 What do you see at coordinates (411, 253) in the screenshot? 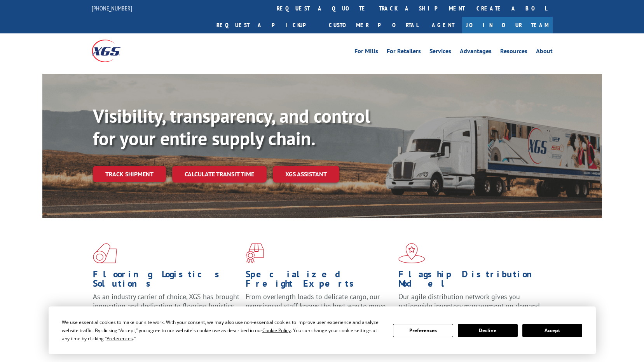
I see `img: xgs-icon-flagship-distribution-model-red` at bounding box center [411, 253].